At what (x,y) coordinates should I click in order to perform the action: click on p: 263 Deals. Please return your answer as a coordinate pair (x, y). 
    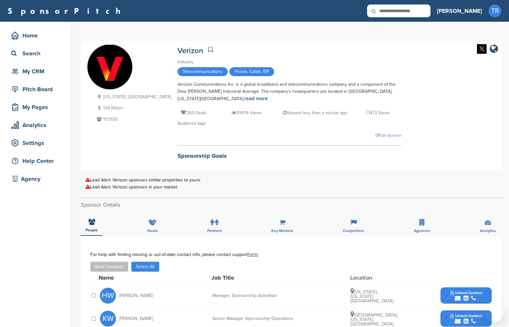
    Looking at the image, I should click on (193, 113).